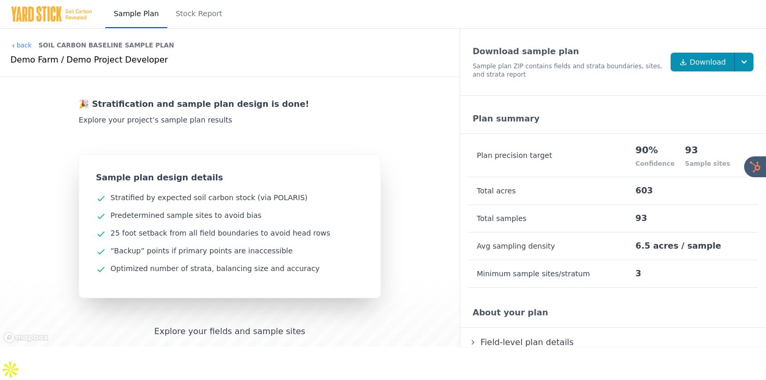 This screenshot has width=766, height=380. What do you see at coordinates (215, 269) in the screenshot?
I see `div: Optimized number of strata, balancing size and accuracy` at bounding box center [215, 269].